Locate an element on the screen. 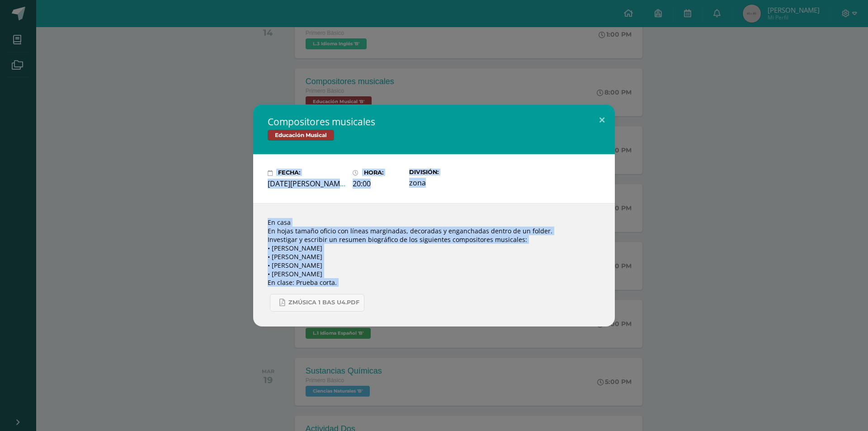  span: Hora: is located at coordinates (373, 173).